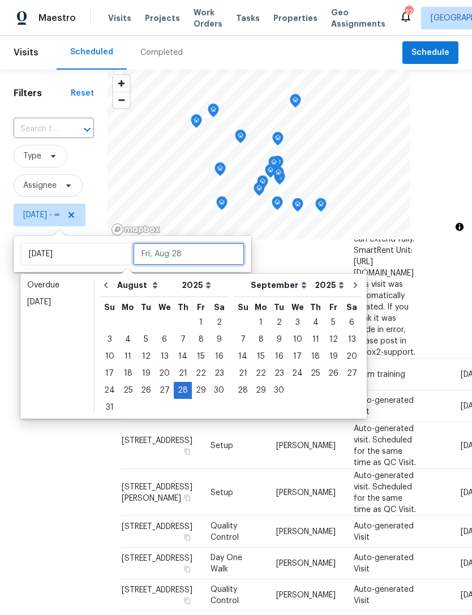 This screenshot has height=615, width=472. What do you see at coordinates (333, 323) in the screenshot?
I see `div: 5` at bounding box center [333, 323].